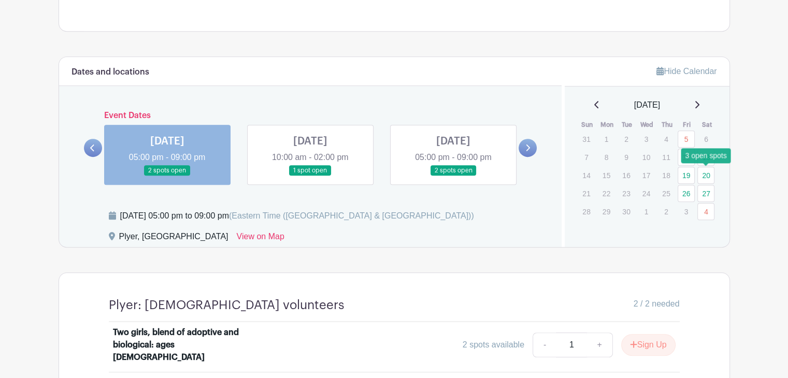 The height and width of the screenshot is (378, 788). What do you see at coordinates (707, 125) in the screenshot?
I see `th: Sat` at bounding box center [707, 125].